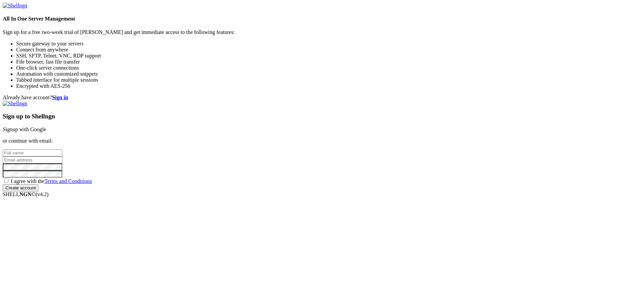 This screenshot has height=295, width=644. I want to click on li: Tabbed interface for multiple sessions, so click(328, 80).